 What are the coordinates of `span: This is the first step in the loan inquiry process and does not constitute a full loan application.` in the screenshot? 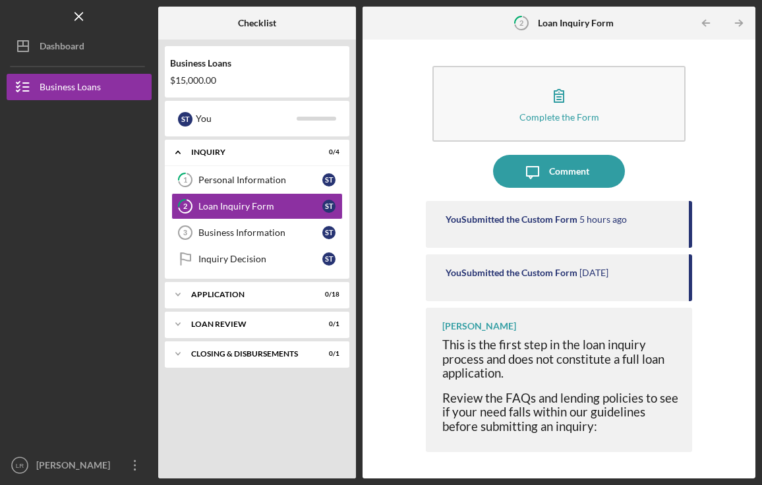 It's located at (553, 358).